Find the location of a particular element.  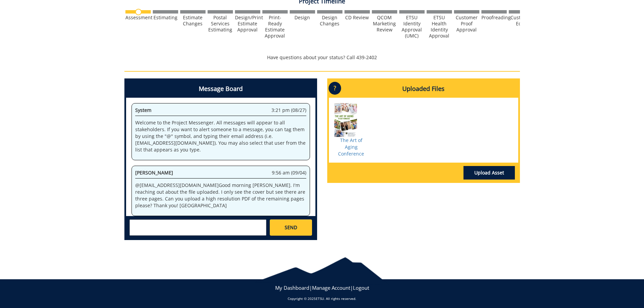

div: Design Changes is located at coordinates (329, 21).